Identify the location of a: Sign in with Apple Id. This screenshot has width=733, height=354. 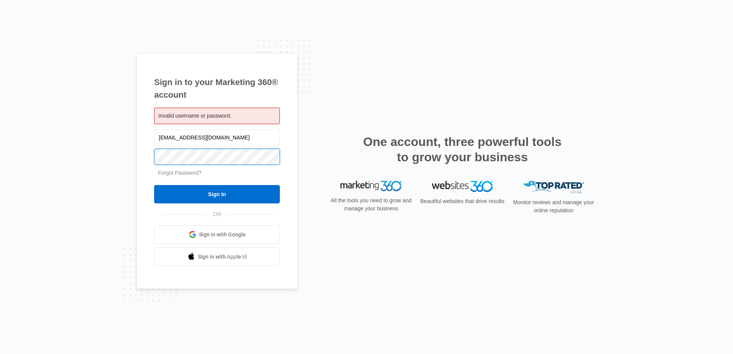
(217, 257).